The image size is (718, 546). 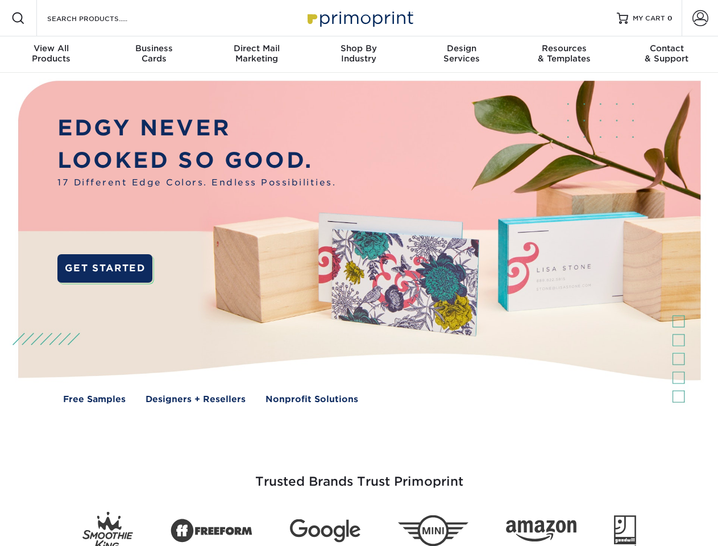 What do you see at coordinates (312, 399) in the screenshot?
I see `a: Nonprofit Solutions` at bounding box center [312, 399].